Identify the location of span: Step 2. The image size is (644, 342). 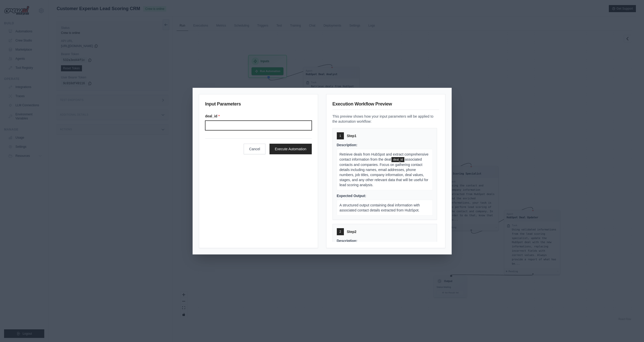
(352, 232).